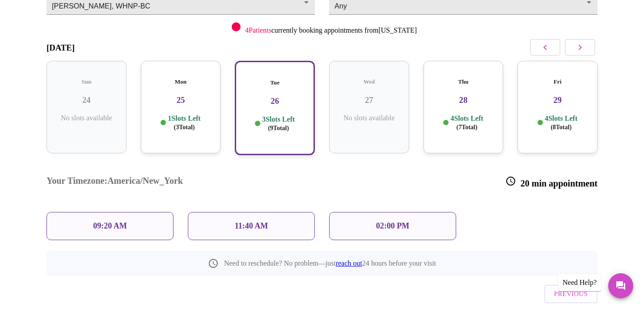 Image resolution: width=644 pixels, height=309 pixels. I want to click on h3: 25, so click(181, 100).